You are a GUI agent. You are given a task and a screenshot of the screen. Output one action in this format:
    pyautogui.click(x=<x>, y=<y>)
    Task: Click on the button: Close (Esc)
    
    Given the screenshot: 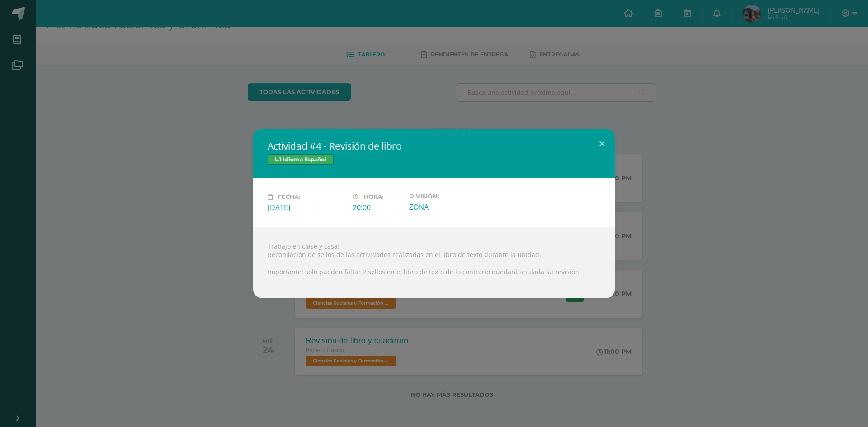 What is the action you would take?
    pyautogui.click(x=602, y=144)
    